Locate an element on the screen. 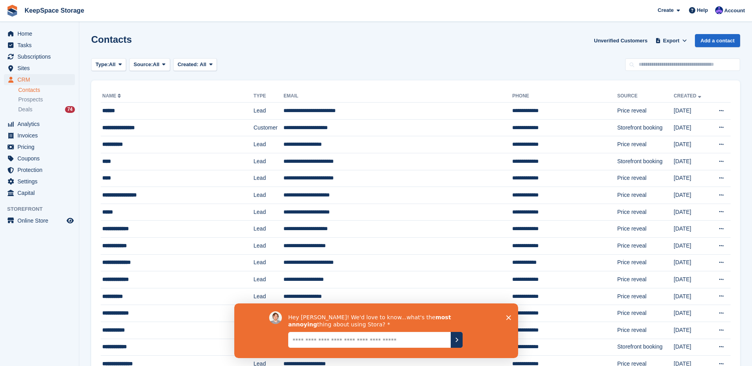  span: Protection is located at coordinates (41, 170).